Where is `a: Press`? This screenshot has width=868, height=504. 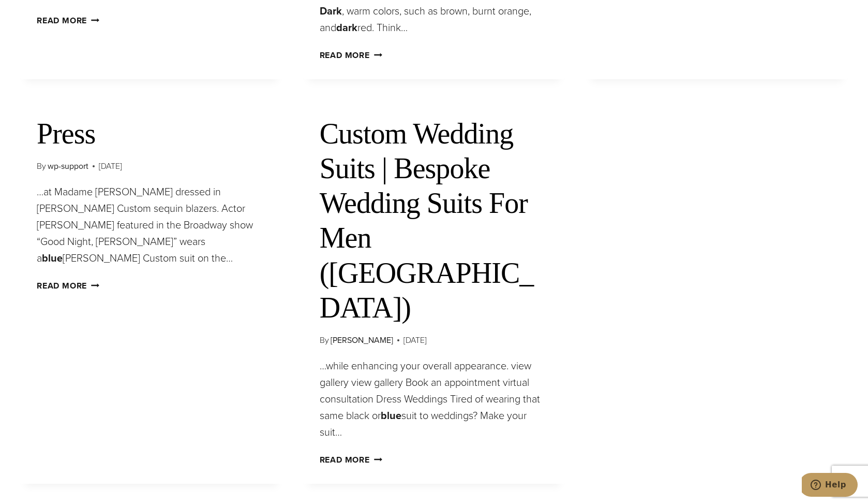
a: Press is located at coordinates (66, 133).